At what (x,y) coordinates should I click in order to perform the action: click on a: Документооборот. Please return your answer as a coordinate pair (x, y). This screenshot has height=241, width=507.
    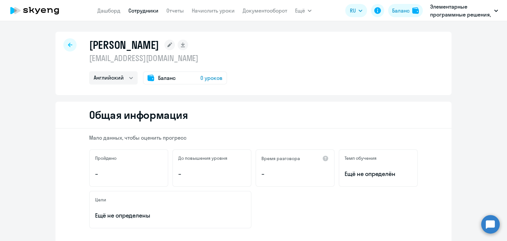
    Looking at the image, I should click on (265, 11).